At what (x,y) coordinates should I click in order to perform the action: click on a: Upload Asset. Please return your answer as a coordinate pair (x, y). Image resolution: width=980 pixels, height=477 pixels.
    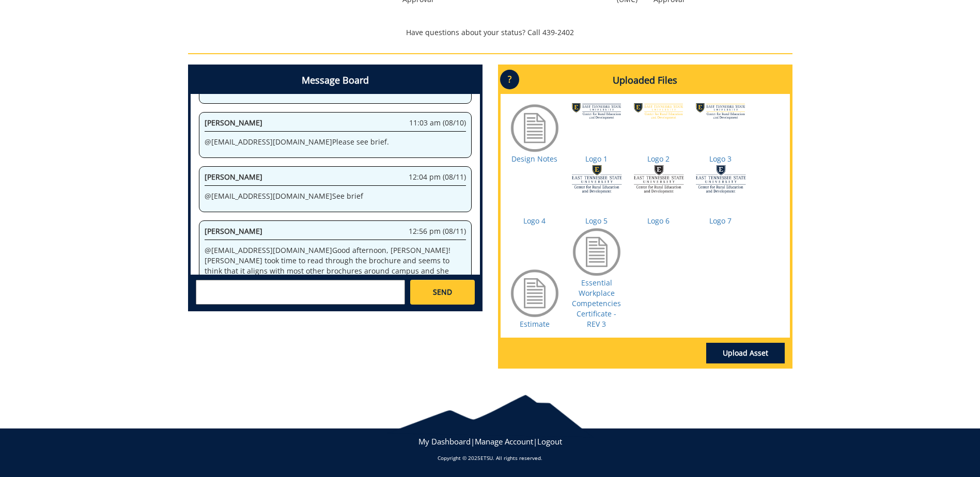
    Looking at the image, I should click on (745, 354).